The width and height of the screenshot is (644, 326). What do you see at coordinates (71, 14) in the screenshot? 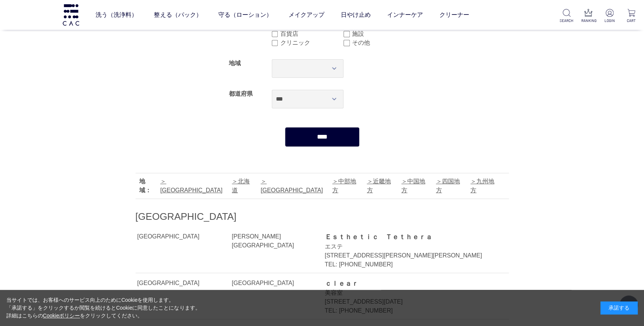
I see `img: logo` at bounding box center [71, 14].